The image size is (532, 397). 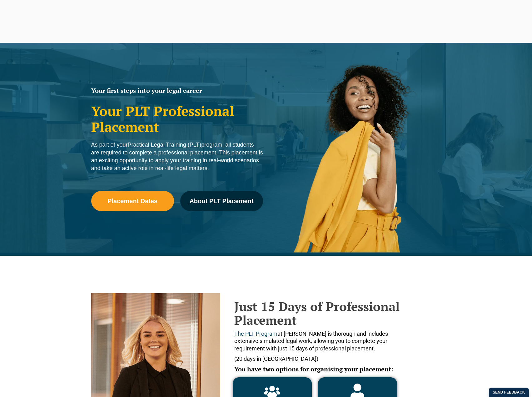 I want to click on span: As part of your program, all students are required to complete a professional placement. This pla..., so click(x=177, y=156).